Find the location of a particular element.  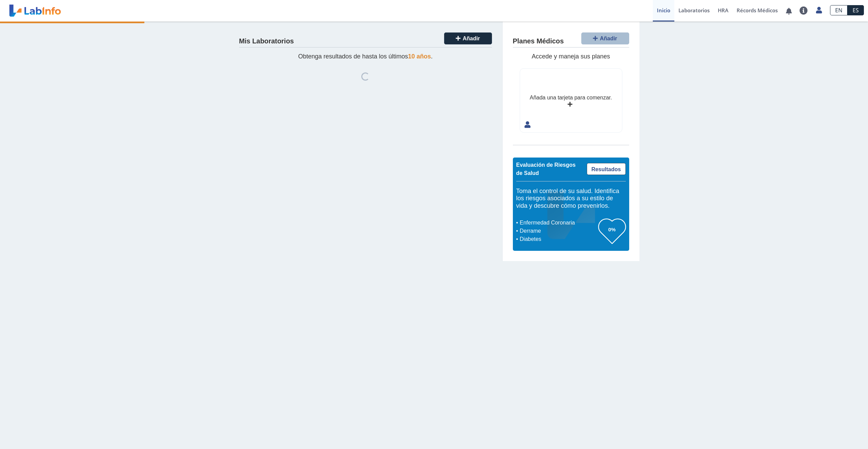

span: Obtenga resultados de hasta los últimos . is located at coordinates (365, 56).